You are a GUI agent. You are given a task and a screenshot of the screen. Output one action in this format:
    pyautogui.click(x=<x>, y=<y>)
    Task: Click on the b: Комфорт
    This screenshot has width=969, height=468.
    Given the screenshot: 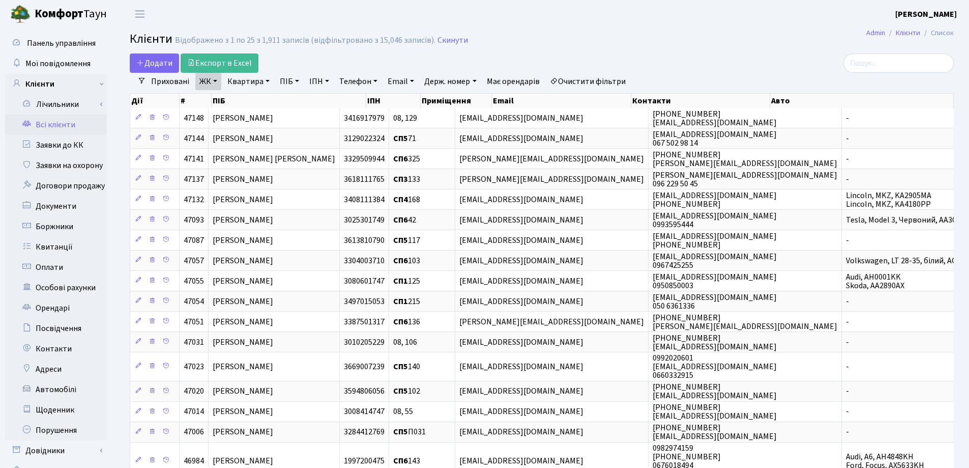 What is the action you would take?
    pyautogui.click(x=59, y=14)
    